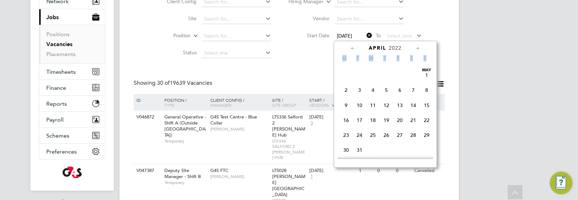 This screenshot has height=200, width=578. What do you see at coordinates (427, 90) in the screenshot?
I see `span: 8` at bounding box center [427, 90].